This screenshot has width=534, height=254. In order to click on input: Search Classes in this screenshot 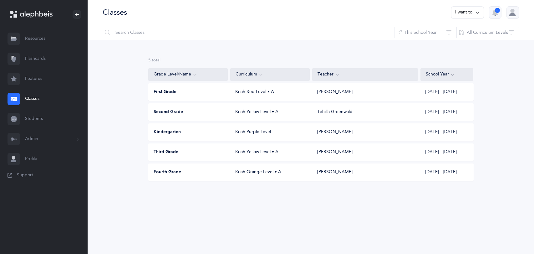, I will do `click(248, 33)`.